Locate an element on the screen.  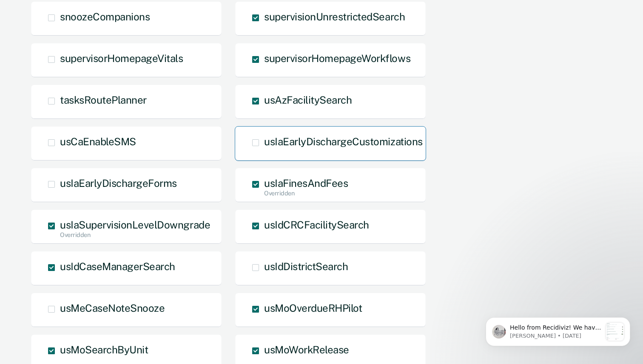
div: message notification from Kim, 2d ago. Hello from Recidiviz! We have some exciting news. Officers... is located at coordinates (85, 31).